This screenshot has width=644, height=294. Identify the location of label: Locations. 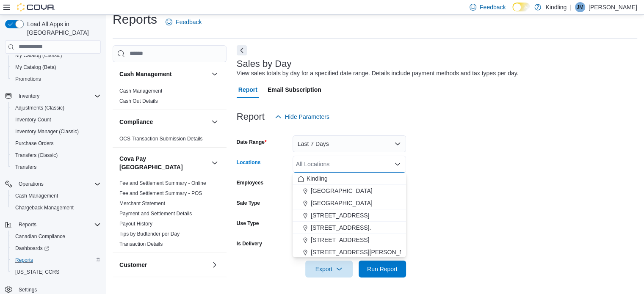
(249, 162).